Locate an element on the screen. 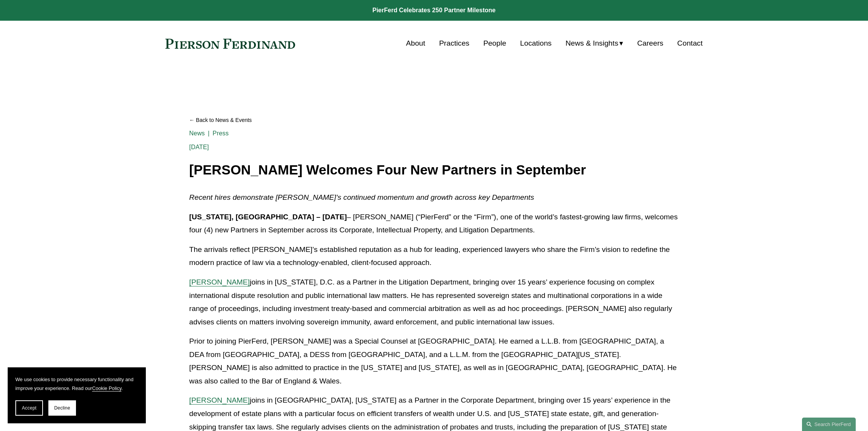 This screenshot has height=431, width=868. a: Cookie Policy is located at coordinates (107, 389).